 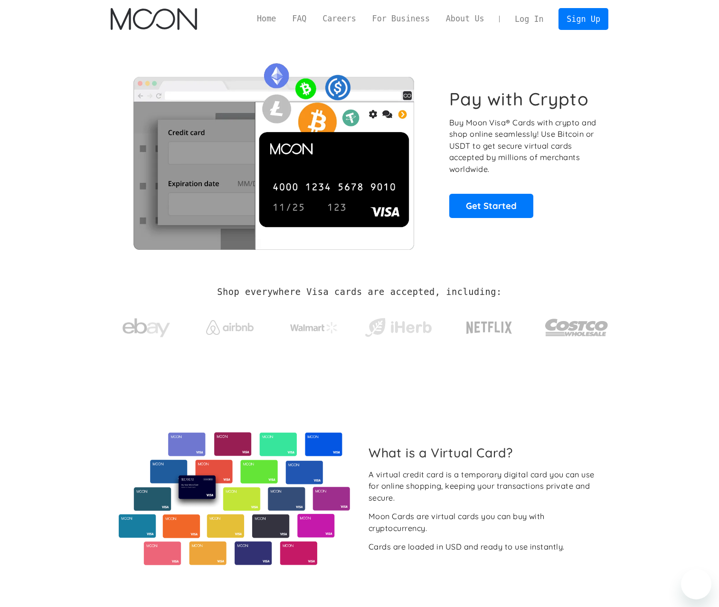 What do you see at coordinates (299, 19) in the screenshot?
I see `a: FAQ` at bounding box center [299, 19].